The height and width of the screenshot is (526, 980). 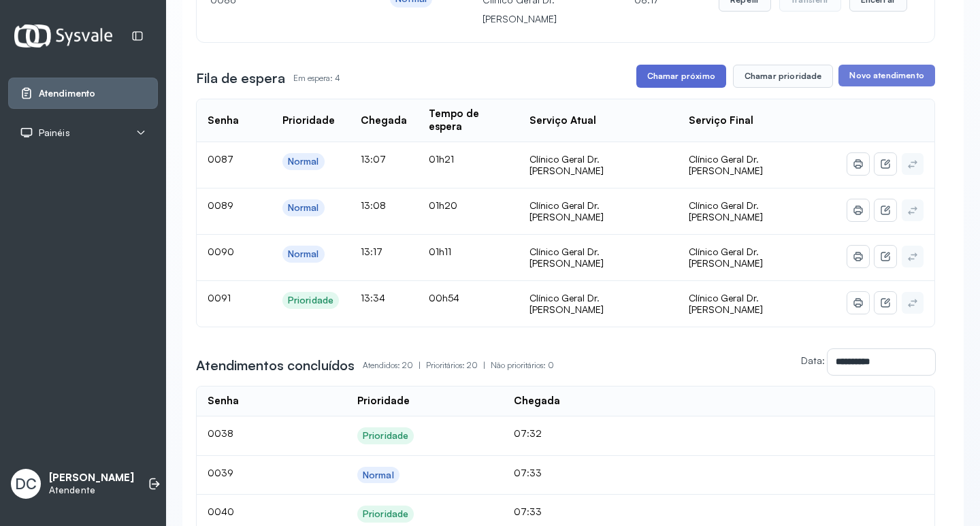 I want to click on p: Não prioritários: 0, so click(x=522, y=365).